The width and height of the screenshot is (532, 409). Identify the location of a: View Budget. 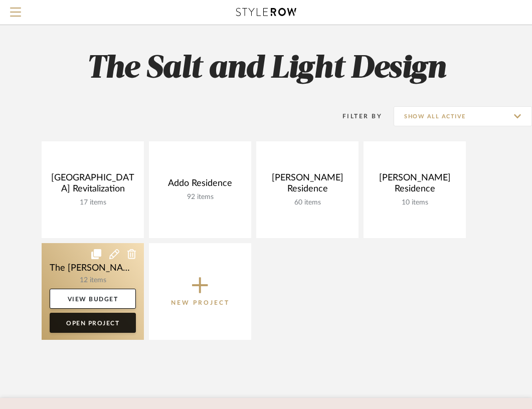
(93, 299).